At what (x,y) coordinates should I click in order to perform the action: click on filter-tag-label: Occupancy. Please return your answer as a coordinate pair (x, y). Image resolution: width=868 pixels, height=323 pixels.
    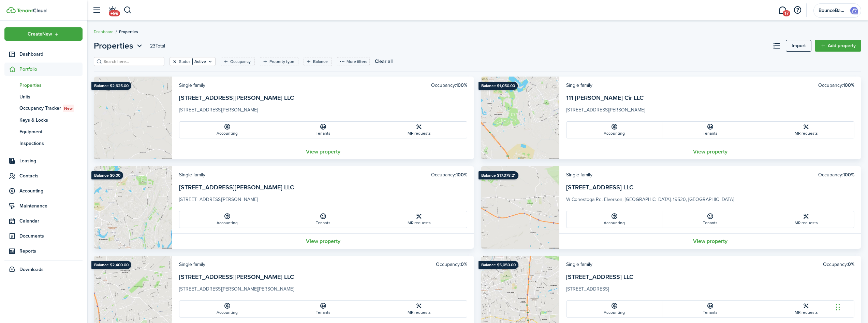
    Looking at the image, I should click on (240, 61).